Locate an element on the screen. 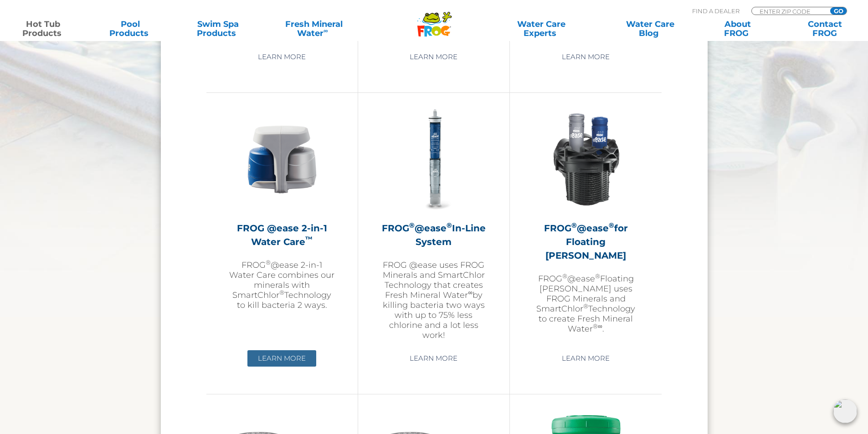 The height and width of the screenshot is (434, 868). a: Hot TubProducts is located at coordinates (43, 29).